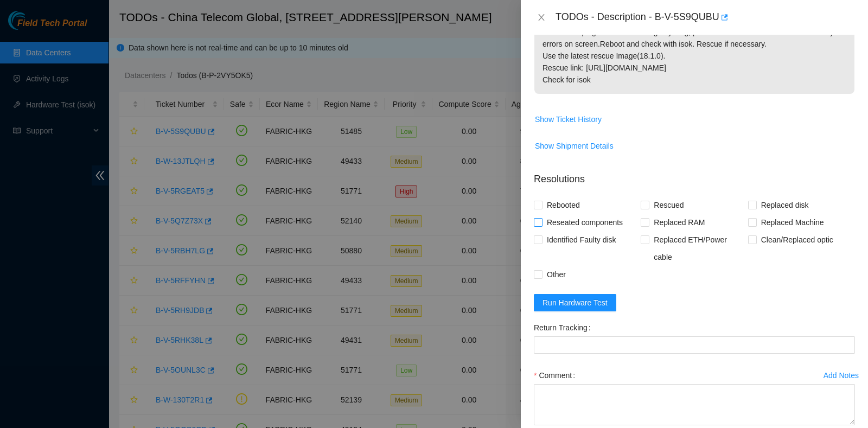 This screenshot has height=428, width=868. Describe the element at coordinates (694, 345) in the screenshot. I see `input: Return Tracking` at that location.